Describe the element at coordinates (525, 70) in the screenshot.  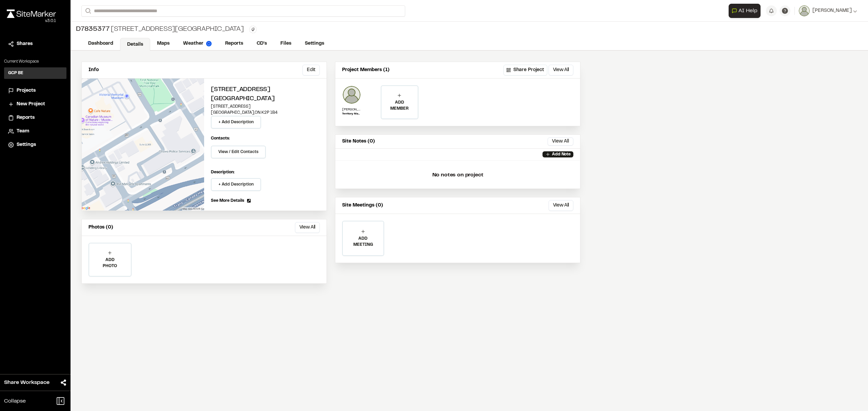
I see `button: Share Project` at that location.